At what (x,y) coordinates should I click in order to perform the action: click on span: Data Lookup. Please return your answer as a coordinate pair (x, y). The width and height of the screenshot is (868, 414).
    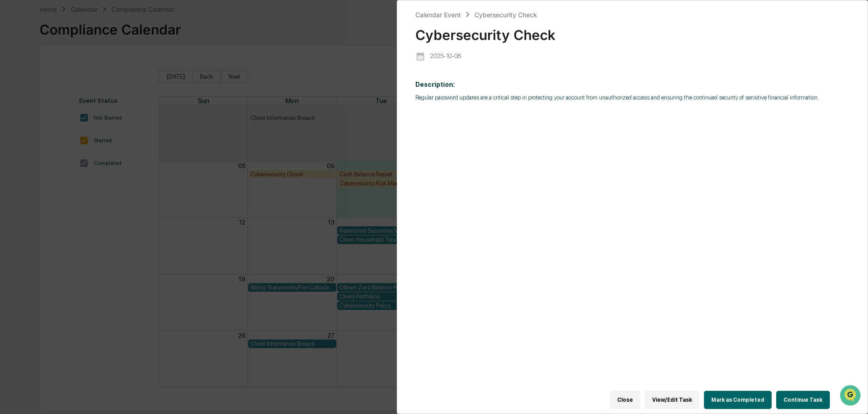
    Looking at the image, I should click on (38, 208).